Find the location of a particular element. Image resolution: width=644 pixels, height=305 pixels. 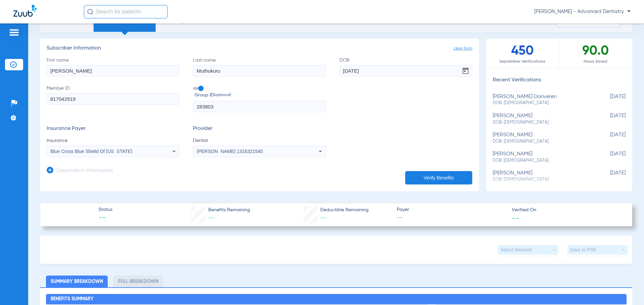

span: clear form is located at coordinates (463, 49).